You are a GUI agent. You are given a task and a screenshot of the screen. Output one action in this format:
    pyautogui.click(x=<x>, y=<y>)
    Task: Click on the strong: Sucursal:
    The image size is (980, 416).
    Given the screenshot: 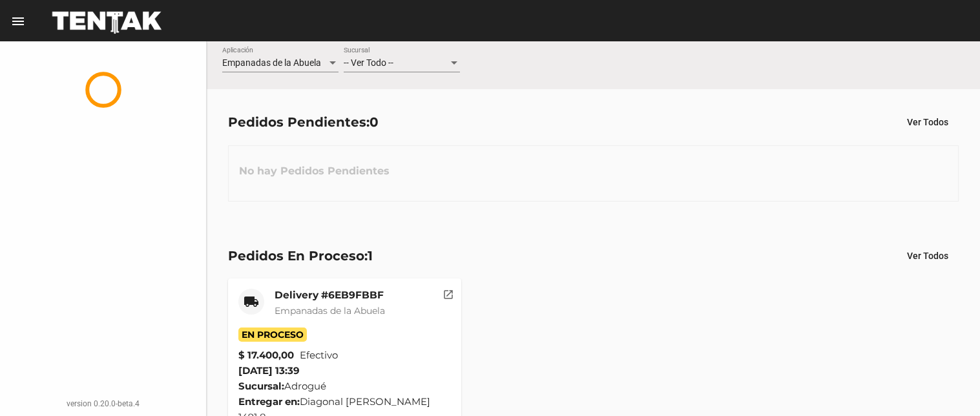 What is the action you would take?
    pyautogui.click(x=261, y=386)
    